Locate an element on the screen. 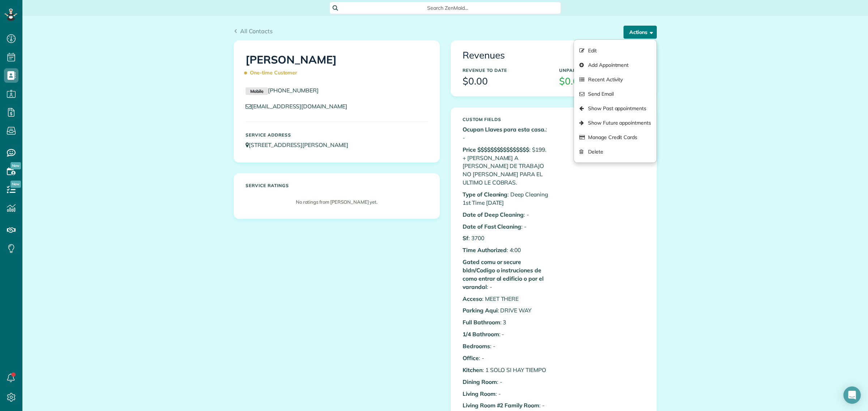 Image resolution: width=868 pixels, height=411 pixels. b: 1/4 Bathroom is located at coordinates (481, 334).